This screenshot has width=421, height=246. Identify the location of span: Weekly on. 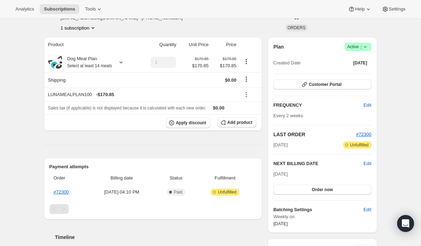
(322, 216).